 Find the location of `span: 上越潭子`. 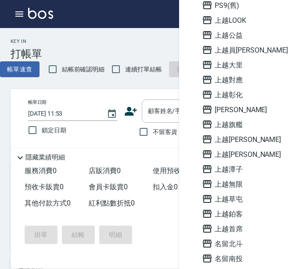

span: 上越潭子 is located at coordinates (245, 169).